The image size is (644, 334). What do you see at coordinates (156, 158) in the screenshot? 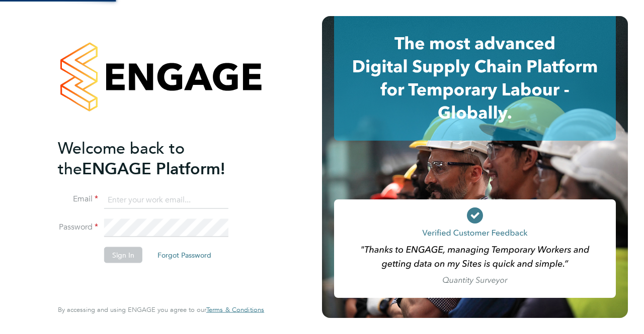
I see `h2: ENGAGE Platform!` at bounding box center [156, 158].